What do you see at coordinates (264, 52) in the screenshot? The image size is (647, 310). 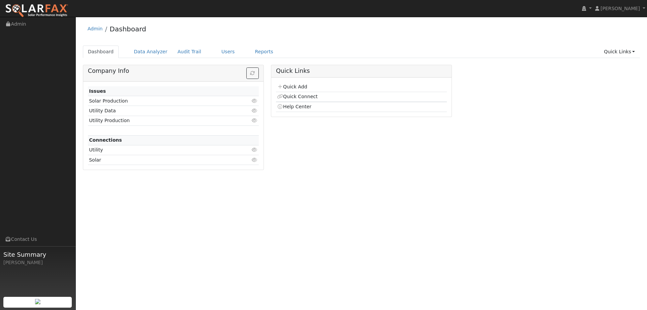 I see `a: Reports` at bounding box center [264, 52].